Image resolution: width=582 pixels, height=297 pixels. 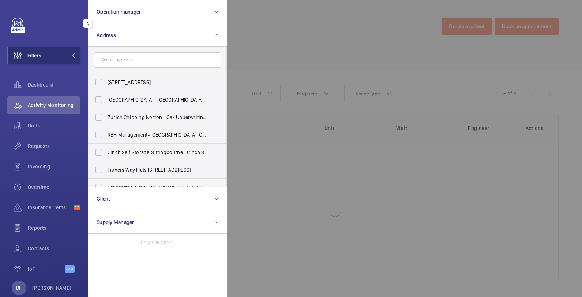 What do you see at coordinates (34, 56) in the screenshot?
I see `span: Filters` at bounding box center [34, 56].